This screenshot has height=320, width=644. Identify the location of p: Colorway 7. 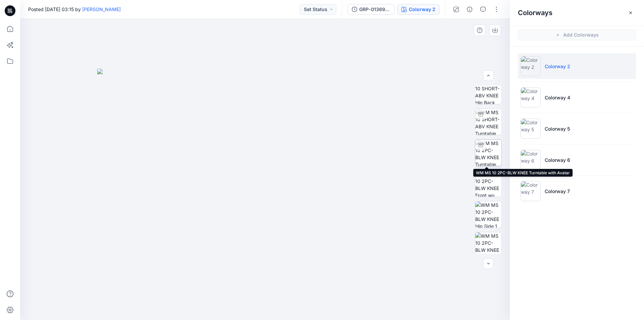
(557, 191).